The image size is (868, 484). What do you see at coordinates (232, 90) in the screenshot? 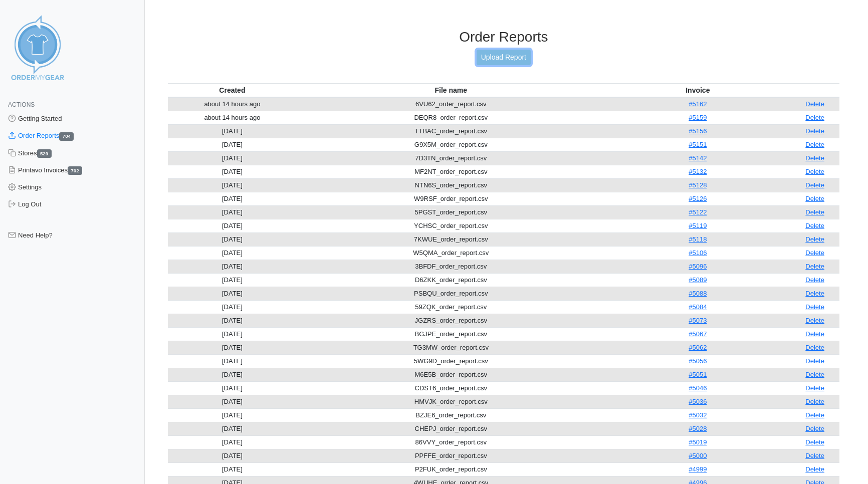
I see `th: Created` at bounding box center [232, 90].